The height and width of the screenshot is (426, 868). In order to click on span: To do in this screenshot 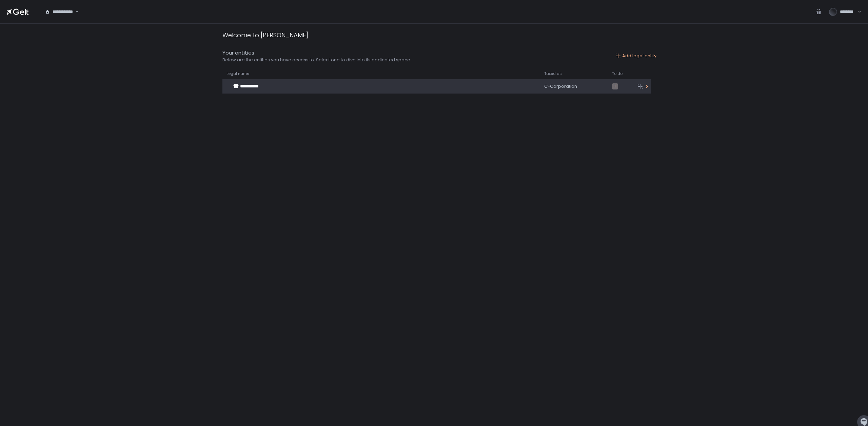, I will do `click(617, 73)`.